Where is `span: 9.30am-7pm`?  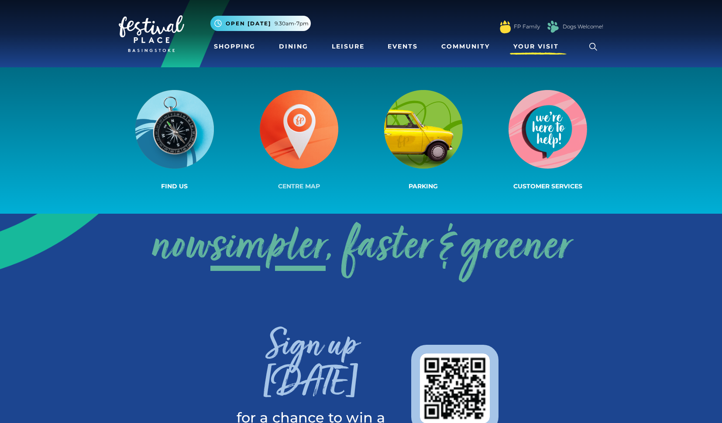 span: 9.30am-7pm is located at coordinates (292, 24).